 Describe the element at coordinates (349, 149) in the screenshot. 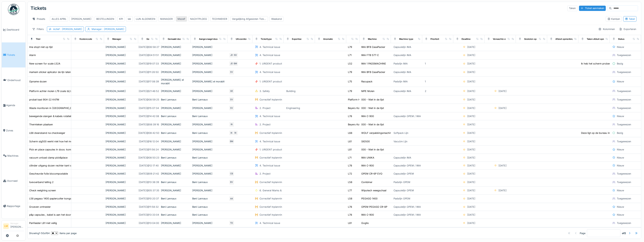

I see `div: L81` at that location.